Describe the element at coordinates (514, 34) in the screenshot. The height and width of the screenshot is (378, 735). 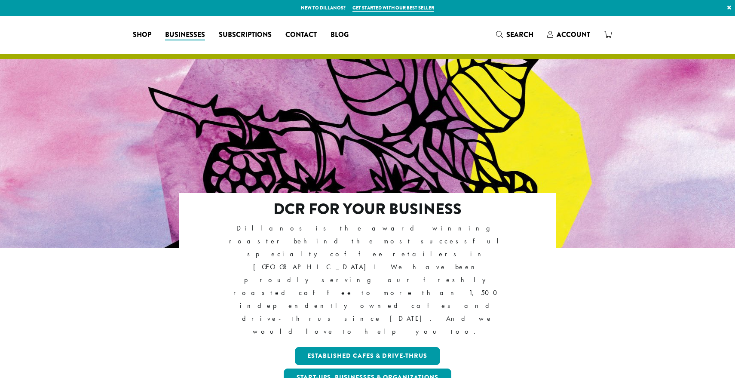
I see `a: Search` at that location.